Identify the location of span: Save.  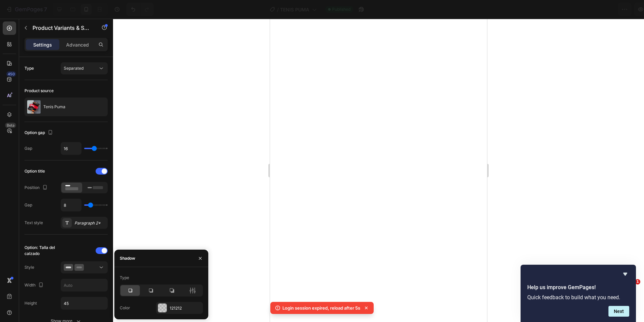
(585, 9).